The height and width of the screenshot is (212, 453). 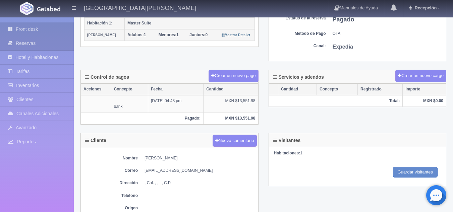 I want to click on dt: Canal:, so click(x=299, y=46).